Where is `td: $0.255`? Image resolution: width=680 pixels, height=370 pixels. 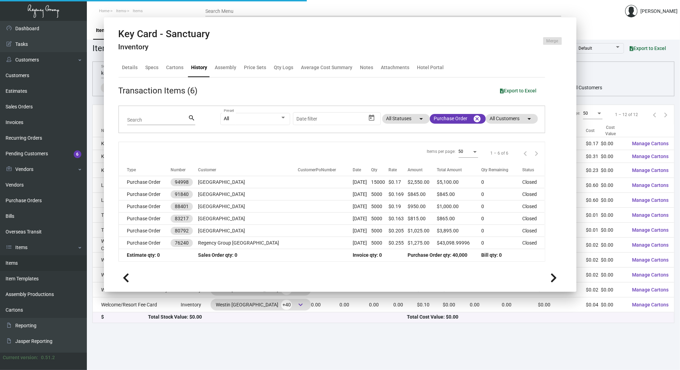 td: $0.255 is located at coordinates (398, 243).